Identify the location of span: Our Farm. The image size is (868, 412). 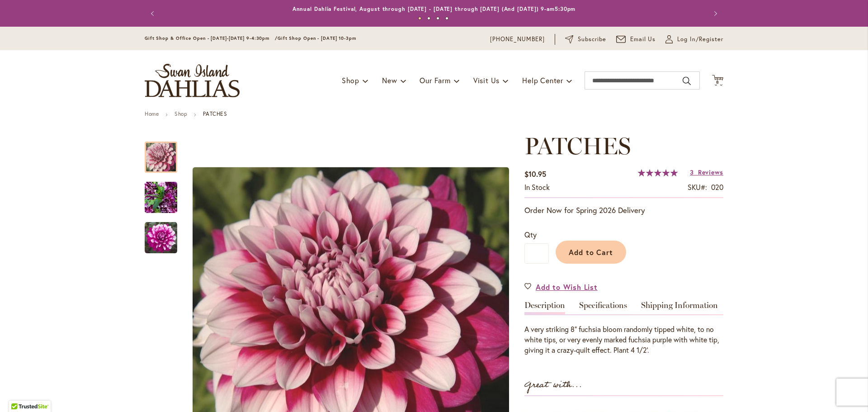
(435, 80).